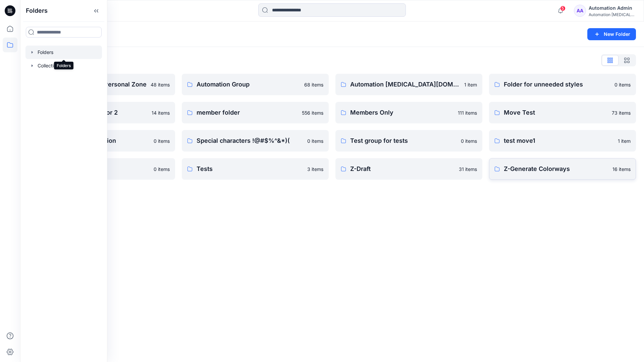 The image size is (644, 362). What do you see at coordinates (409, 141) in the screenshot?
I see `a: Test group for tests0 items` at bounding box center [409, 141].